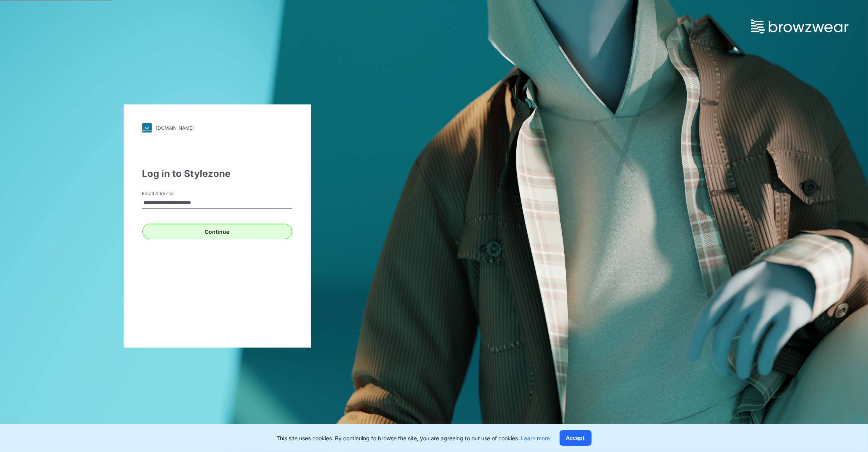 This screenshot has height=452, width=868. What do you see at coordinates (217, 173) in the screenshot?
I see `div: Log in to Stylezone` at bounding box center [217, 173].